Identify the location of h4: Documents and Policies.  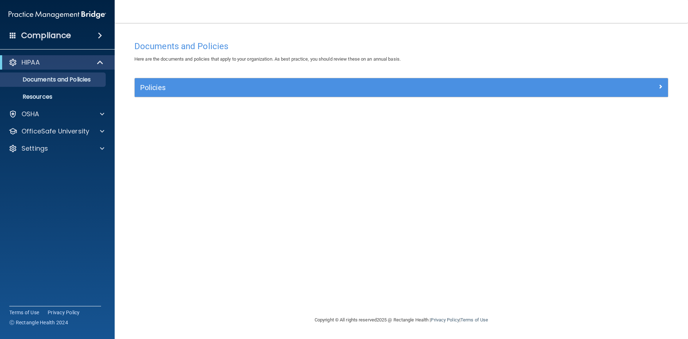
(401, 46).